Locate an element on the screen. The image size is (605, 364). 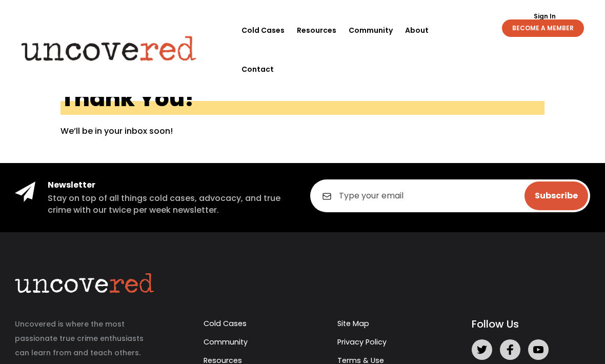
p: We’ll be in your inbox soon! is located at coordinates (302, 131).